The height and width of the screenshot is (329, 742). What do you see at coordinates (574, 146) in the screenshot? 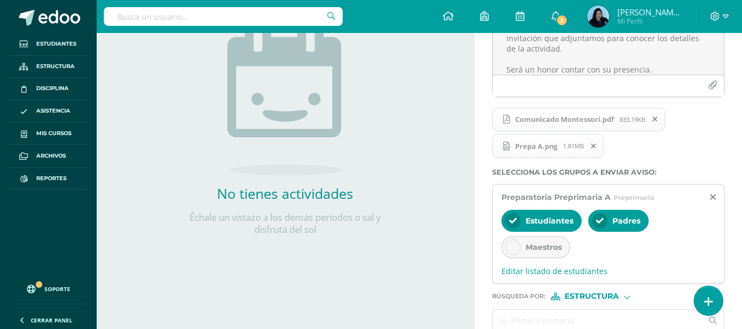
I see `span: 1.81MB` at bounding box center [574, 146].